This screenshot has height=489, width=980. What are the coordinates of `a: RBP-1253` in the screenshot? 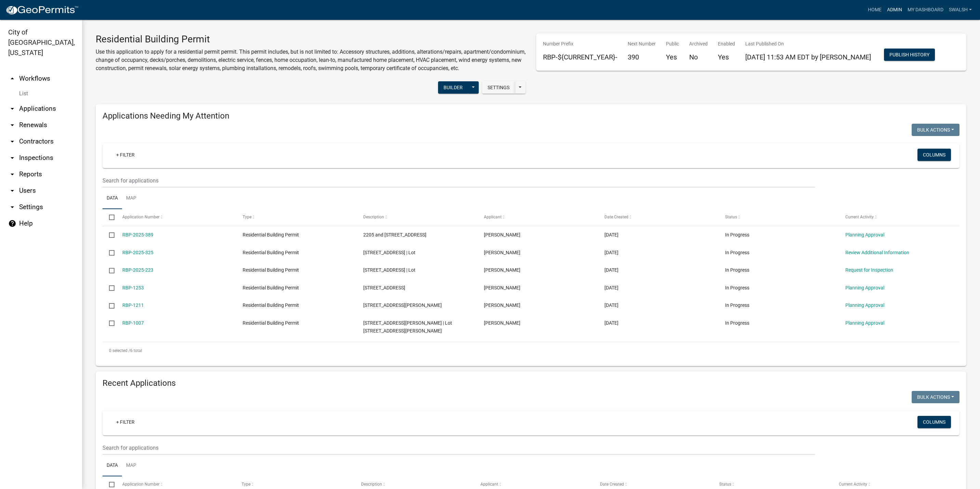 It's located at (133, 288).